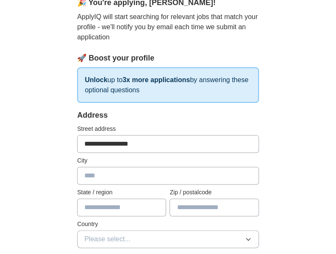 The height and width of the screenshot is (254, 336). I want to click on strong: 3x more applications, so click(156, 80).